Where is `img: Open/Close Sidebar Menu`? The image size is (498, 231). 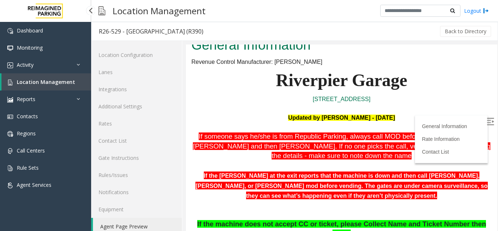 img: Open/Close Sidebar Menu is located at coordinates (304, 77).